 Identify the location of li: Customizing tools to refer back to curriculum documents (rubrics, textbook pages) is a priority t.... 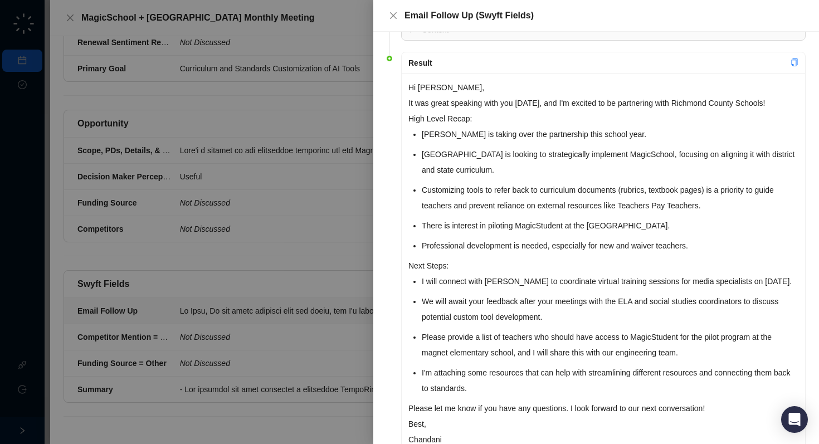
(610, 198).